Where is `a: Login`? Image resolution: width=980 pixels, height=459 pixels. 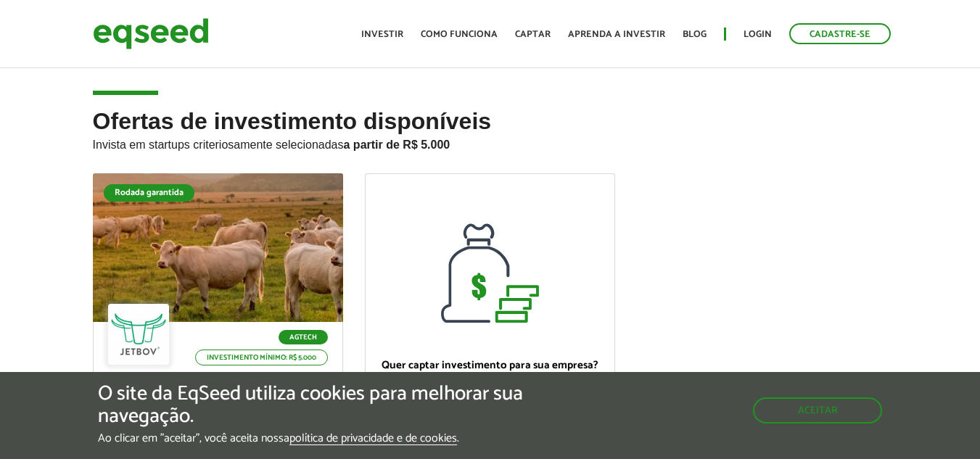 a: Login is located at coordinates (757, 34).